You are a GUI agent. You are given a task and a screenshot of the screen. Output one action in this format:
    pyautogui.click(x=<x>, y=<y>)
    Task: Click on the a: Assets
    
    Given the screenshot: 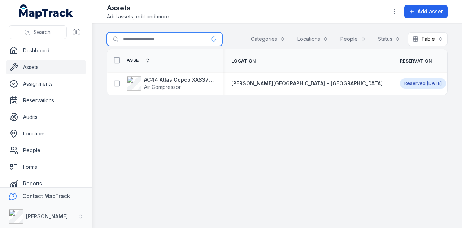 What is the action you would take?
    pyautogui.click(x=46, y=67)
    